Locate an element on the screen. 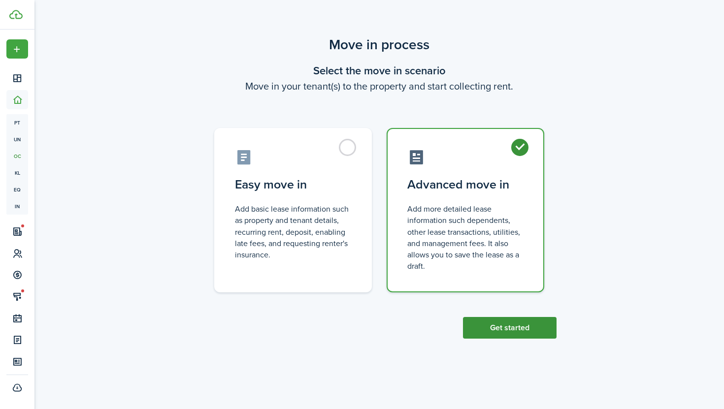  span: pt is located at coordinates (17, 123).